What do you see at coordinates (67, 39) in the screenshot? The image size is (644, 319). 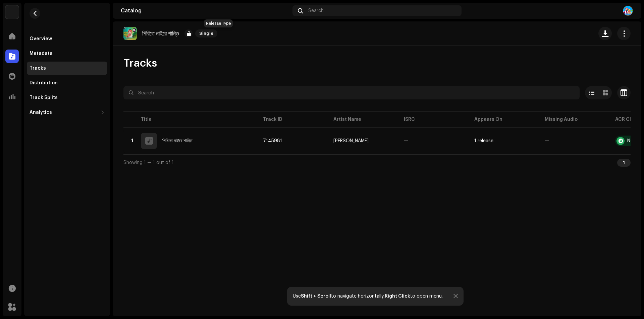 I see `re-m-nav-item: Overview` at bounding box center [67, 39].